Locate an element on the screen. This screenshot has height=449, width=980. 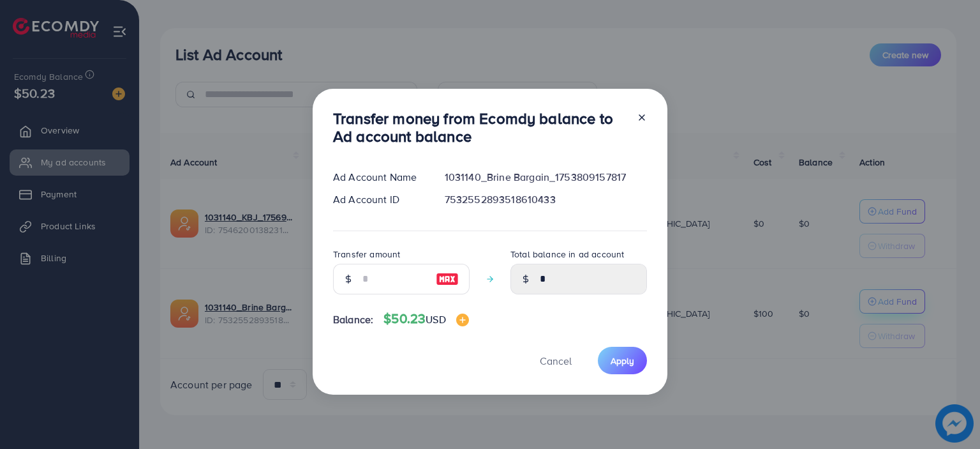
button: Apply is located at coordinates (622, 360).